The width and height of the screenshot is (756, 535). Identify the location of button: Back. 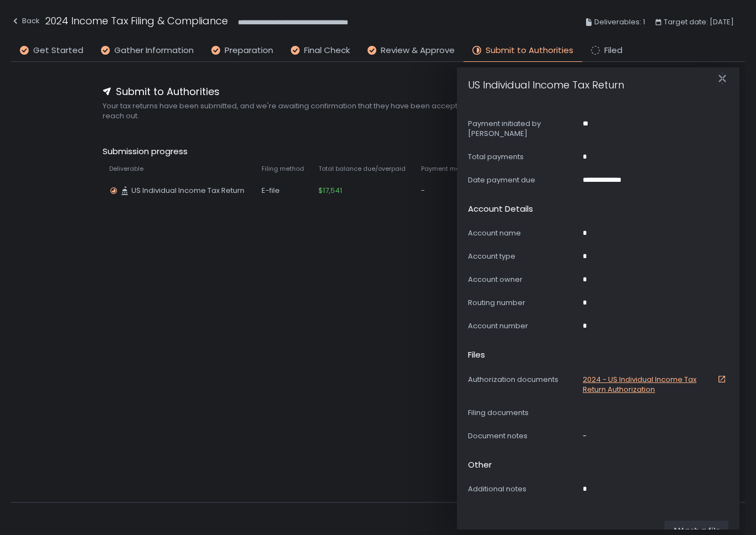
(26, 22).